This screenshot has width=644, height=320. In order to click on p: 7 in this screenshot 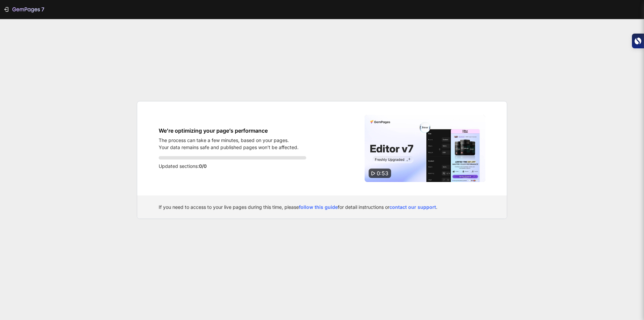, I will do `click(42, 9)`.